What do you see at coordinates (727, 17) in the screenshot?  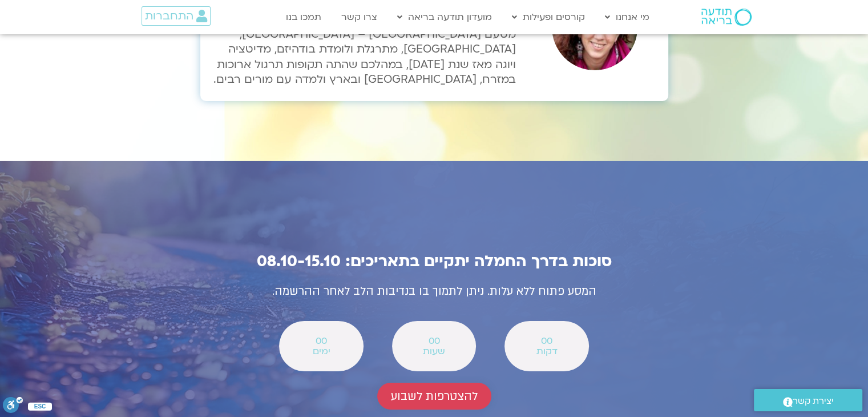 I see `img: תודעה בריאה` at bounding box center [727, 17].